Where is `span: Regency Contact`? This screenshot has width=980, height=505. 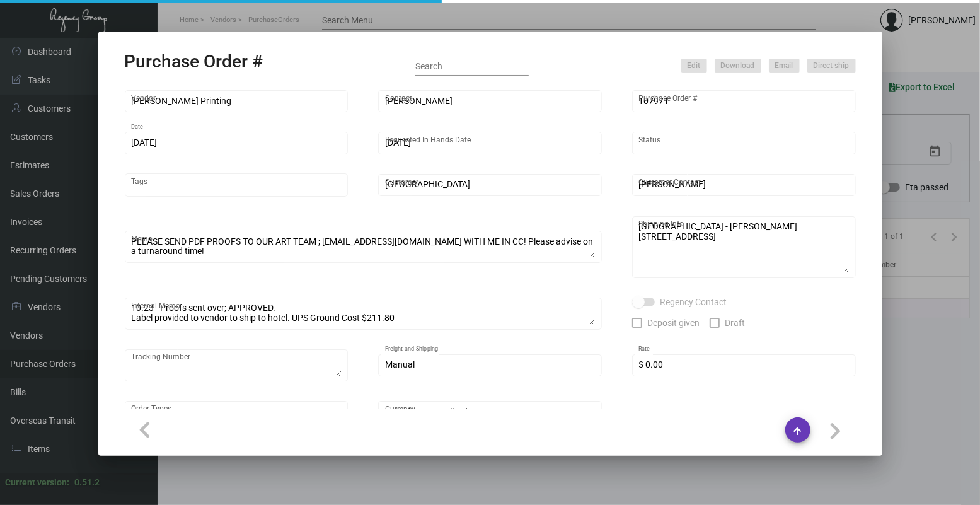 span: Regency Contact is located at coordinates (693, 302).